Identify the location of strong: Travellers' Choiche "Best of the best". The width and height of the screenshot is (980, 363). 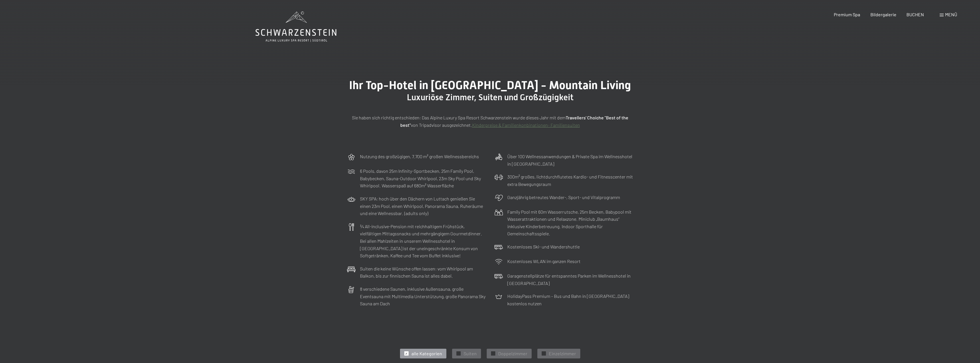
(514, 122).